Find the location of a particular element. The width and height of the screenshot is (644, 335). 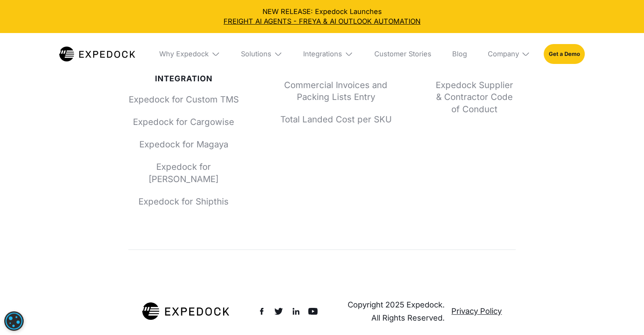

a: Commercial Invoices and Packing Lists Entry is located at coordinates (336, 91).